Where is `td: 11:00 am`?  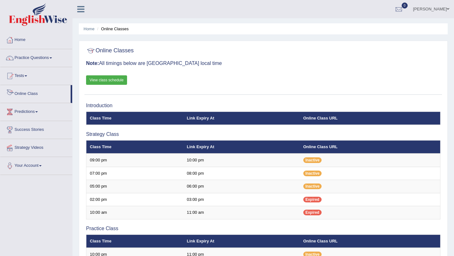
td: 11:00 am is located at coordinates (241, 213).